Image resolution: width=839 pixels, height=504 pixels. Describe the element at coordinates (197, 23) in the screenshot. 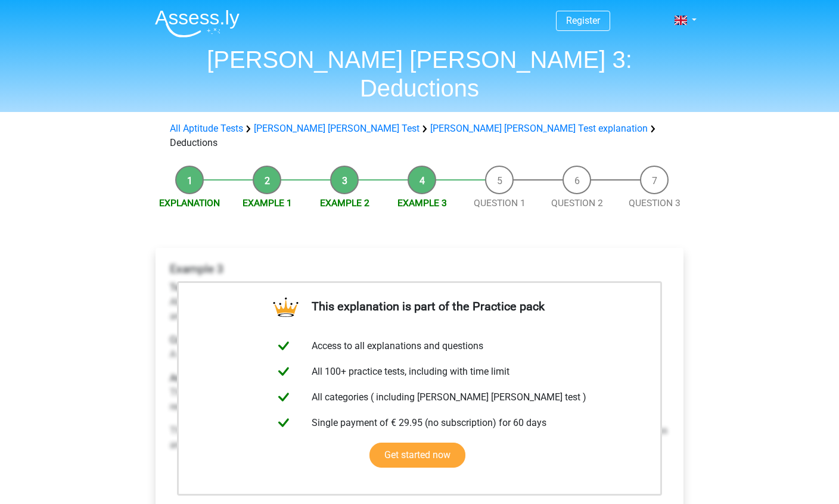

I see `img: Assessly` at that location.